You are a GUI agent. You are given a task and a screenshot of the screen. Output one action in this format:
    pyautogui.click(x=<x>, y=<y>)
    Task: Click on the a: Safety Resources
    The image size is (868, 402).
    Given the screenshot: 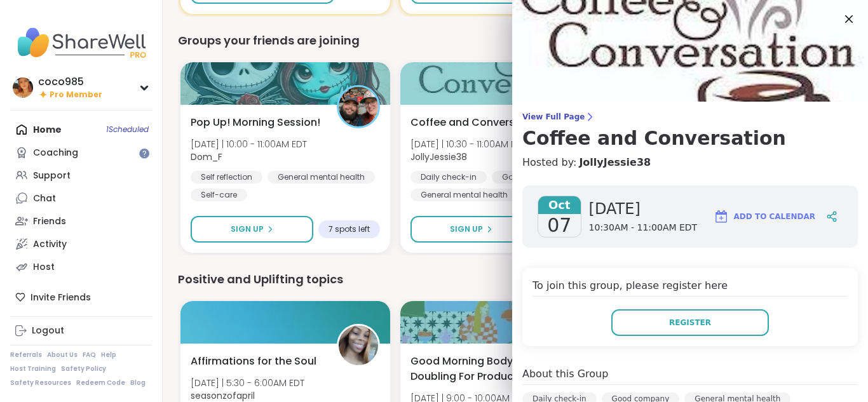 What is the action you would take?
    pyautogui.click(x=41, y=383)
    